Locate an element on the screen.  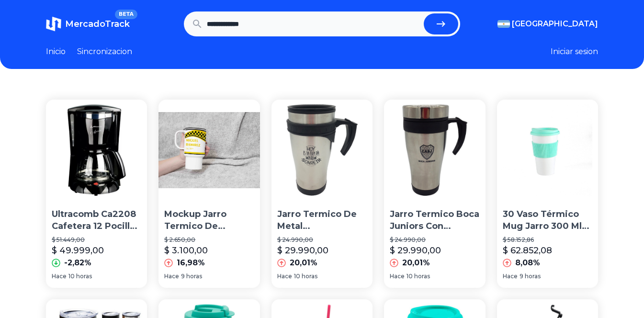
a: MercadoTrackBETA is located at coordinates (88, 24).